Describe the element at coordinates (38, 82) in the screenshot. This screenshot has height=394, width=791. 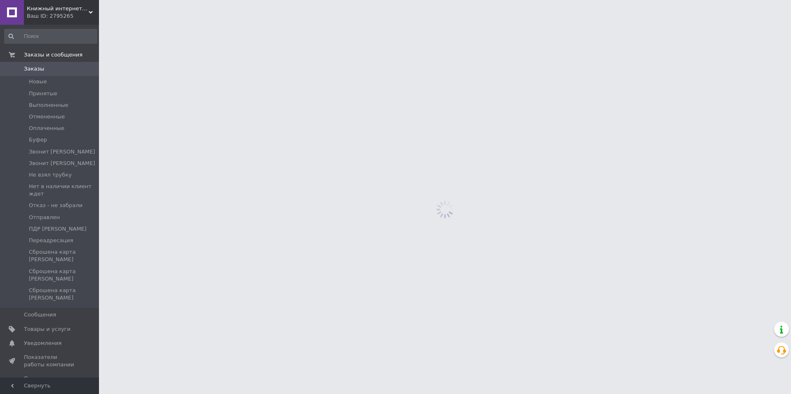
I see `span: Новые` at that location.